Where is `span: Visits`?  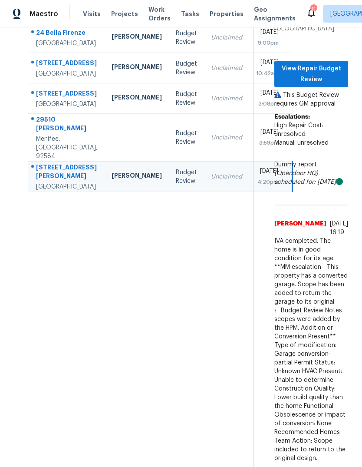
span: Visits is located at coordinates (92, 14).